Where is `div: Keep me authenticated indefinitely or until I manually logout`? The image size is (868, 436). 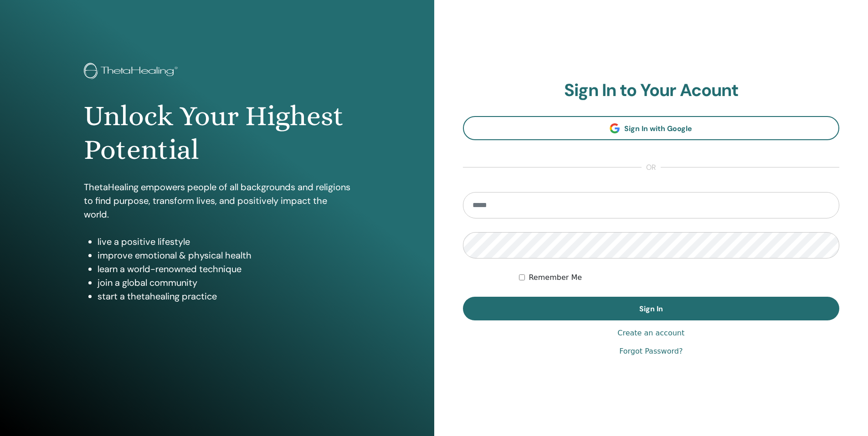
div: Keep me authenticated indefinitely or until I manually logout is located at coordinates (679, 278).